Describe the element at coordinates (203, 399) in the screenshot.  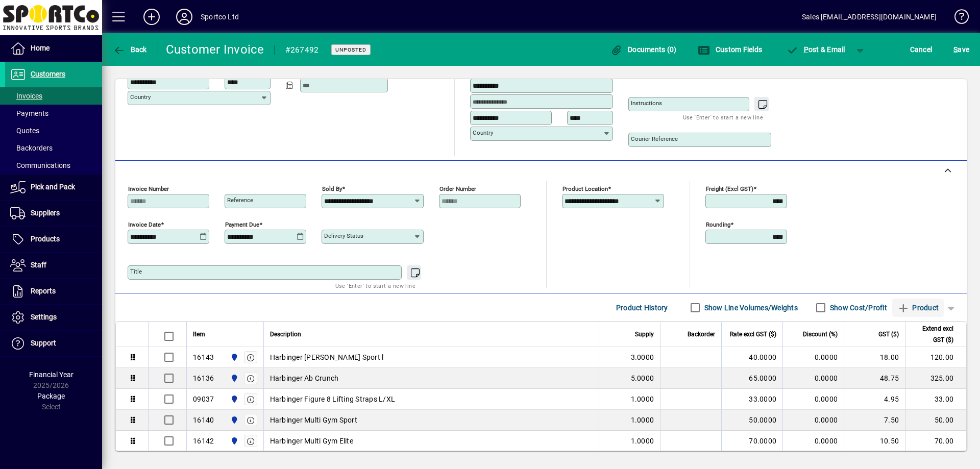
I see `div: 09037` at that location.